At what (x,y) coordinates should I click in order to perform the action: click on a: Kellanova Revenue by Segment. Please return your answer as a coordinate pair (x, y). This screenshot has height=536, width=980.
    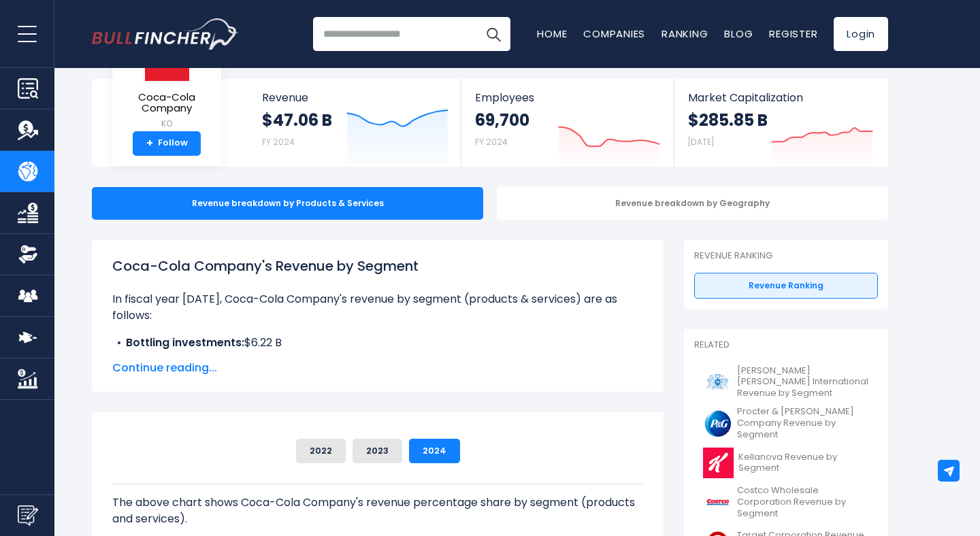
    Looking at the image, I should click on (786, 462).